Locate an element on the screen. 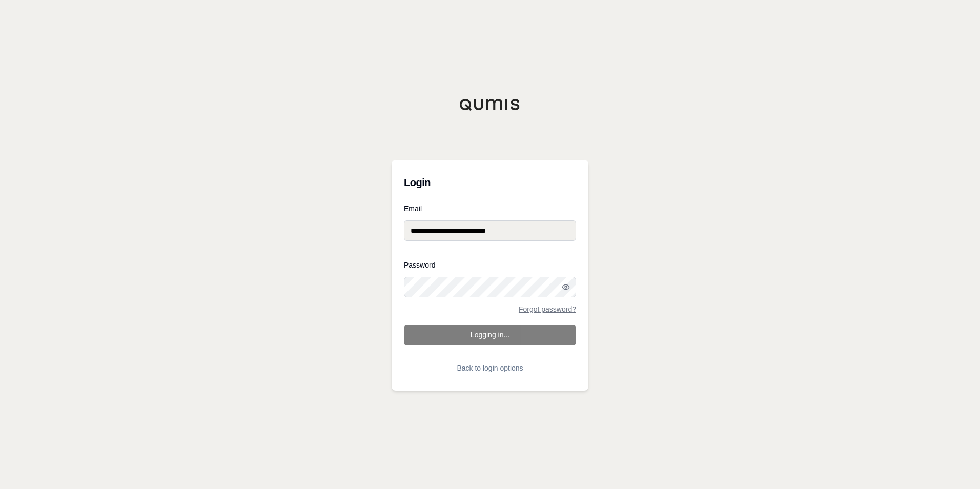 The width and height of the screenshot is (980, 489). button: Back to login options is located at coordinates (490, 368).